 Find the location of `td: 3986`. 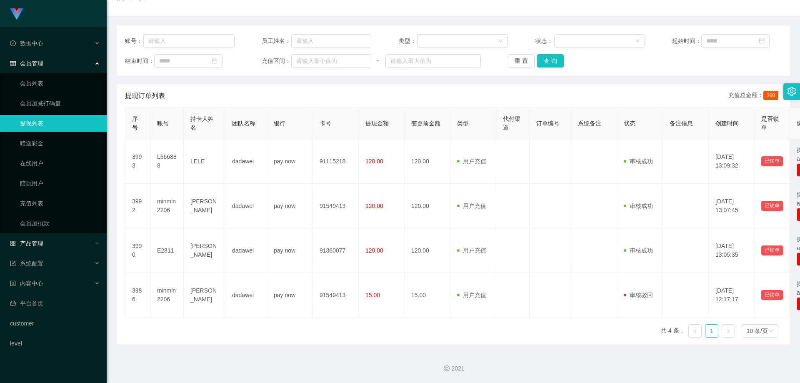

td: 3986 is located at coordinates (138, 295).